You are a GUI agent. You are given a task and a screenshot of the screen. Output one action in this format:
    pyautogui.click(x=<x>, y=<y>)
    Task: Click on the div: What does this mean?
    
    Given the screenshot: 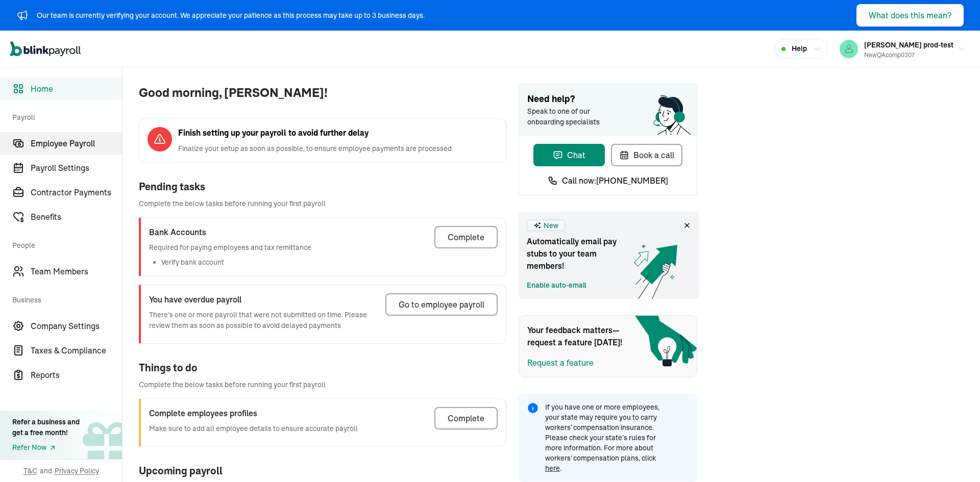 What is the action you would take?
    pyautogui.click(x=910, y=15)
    